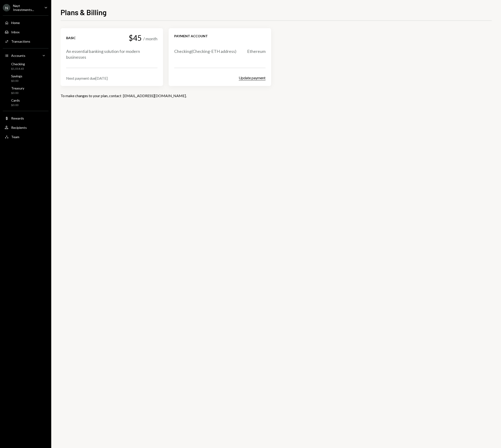 The height and width of the screenshot is (448, 501). What do you see at coordinates (150, 39) in the screenshot?
I see `div: / month` at bounding box center [150, 39].